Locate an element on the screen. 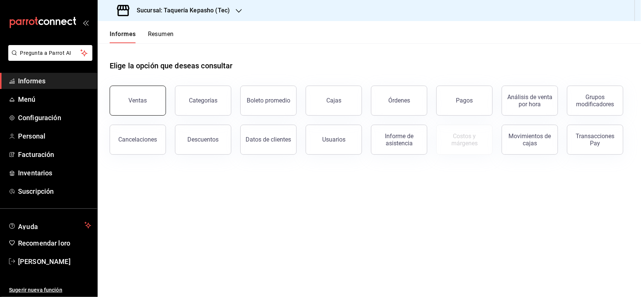 This screenshot has width=641, height=297. button: Usuarios is located at coordinates (334, 140).